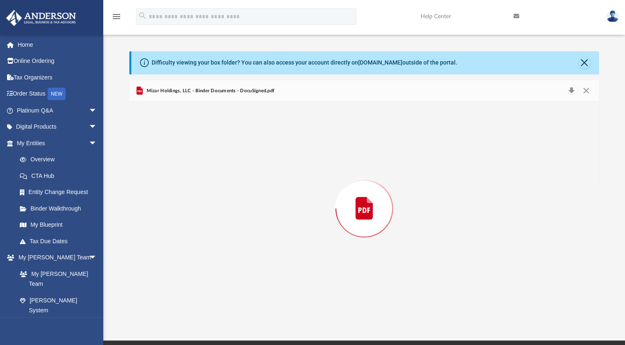 The width and height of the screenshot is (625, 345). I want to click on a: Tax Due Dates, so click(60, 241).